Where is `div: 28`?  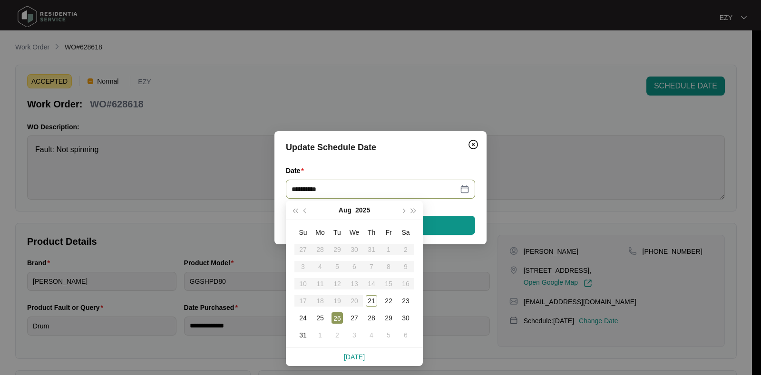 div: 28 is located at coordinates (371, 318).